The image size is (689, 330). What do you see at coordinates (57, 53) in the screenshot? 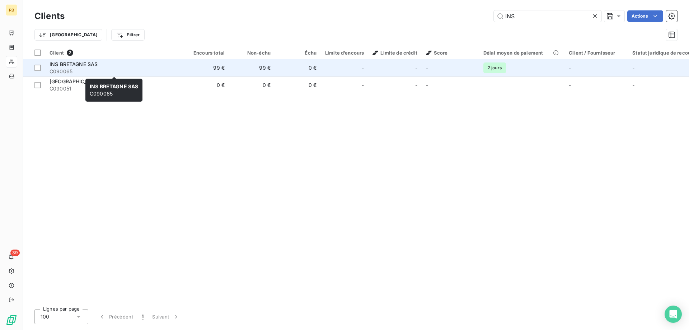
I see `span: Client` at bounding box center [57, 53].